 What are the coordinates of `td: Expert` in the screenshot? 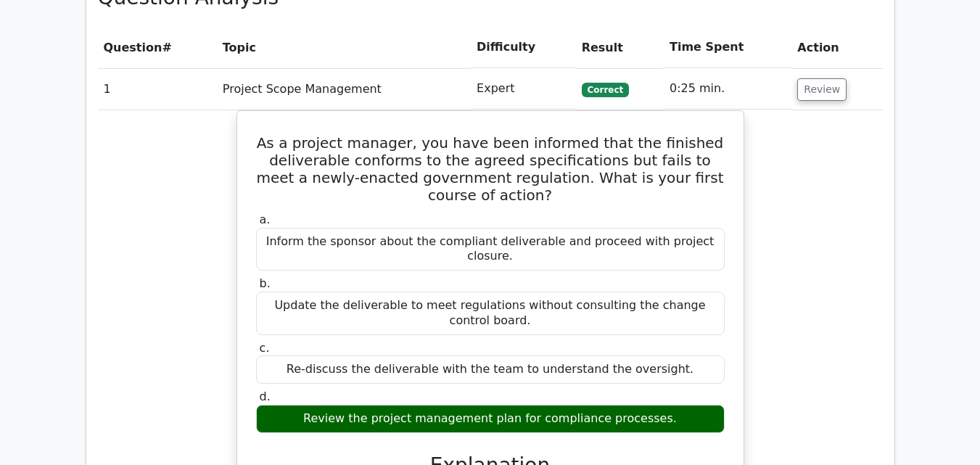 It's located at (523, 89).